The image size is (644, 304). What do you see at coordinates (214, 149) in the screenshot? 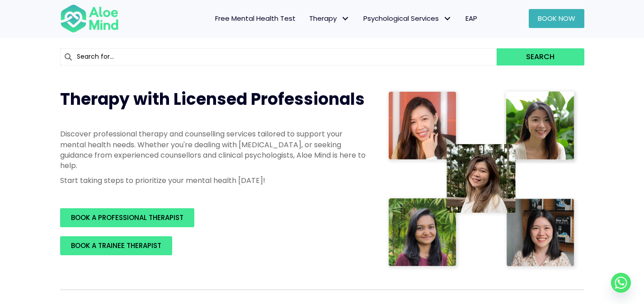
I see `p: Discover professional therapy and counselling services tailored to support your mental health nee...` at bounding box center [214, 149].